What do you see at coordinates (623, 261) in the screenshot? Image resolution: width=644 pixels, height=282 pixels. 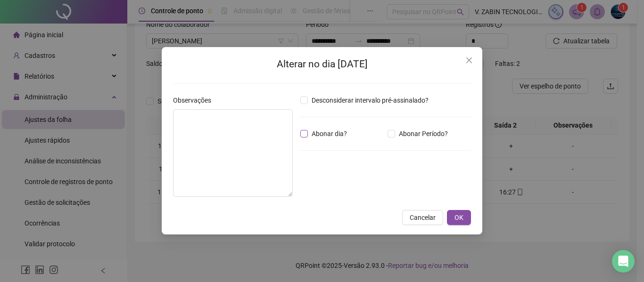 I see `div: Open Intercom Messenger` at bounding box center [623, 261].